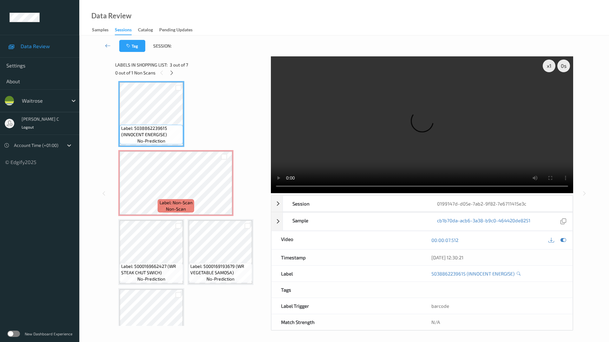 This screenshot has width=609, height=342. I want to click on div: Match Strength, so click(347, 322).